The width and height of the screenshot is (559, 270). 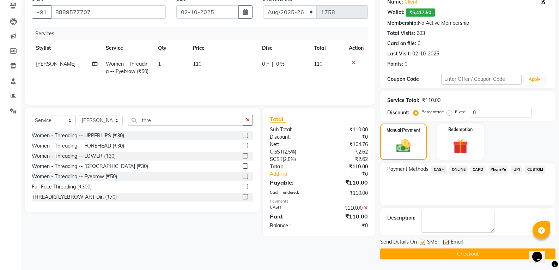 What do you see at coordinates (291, 129) in the screenshot?
I see `div: Sub Total:` at bounding box center [291, 129].